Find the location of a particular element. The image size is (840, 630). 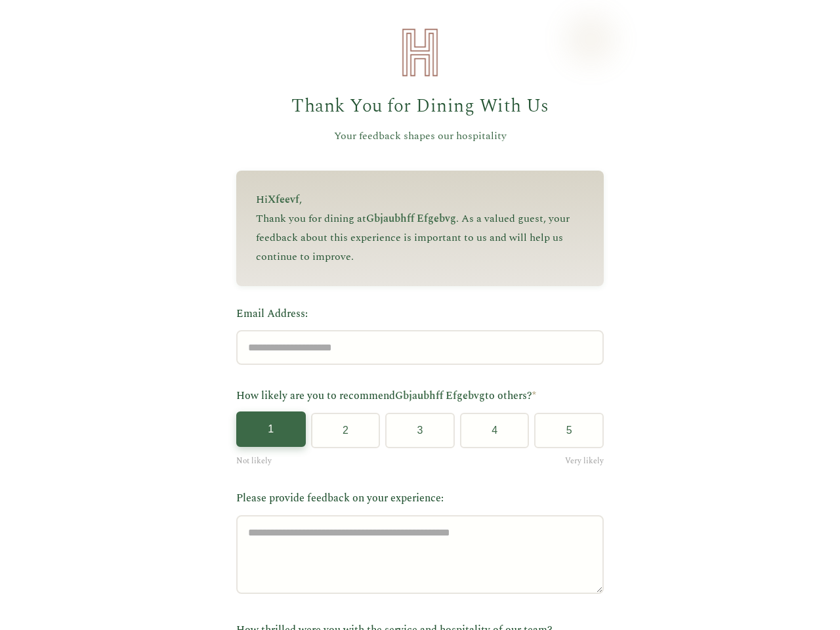

h1: Thank You for Dining With Us is located at coordinates (420, 106).